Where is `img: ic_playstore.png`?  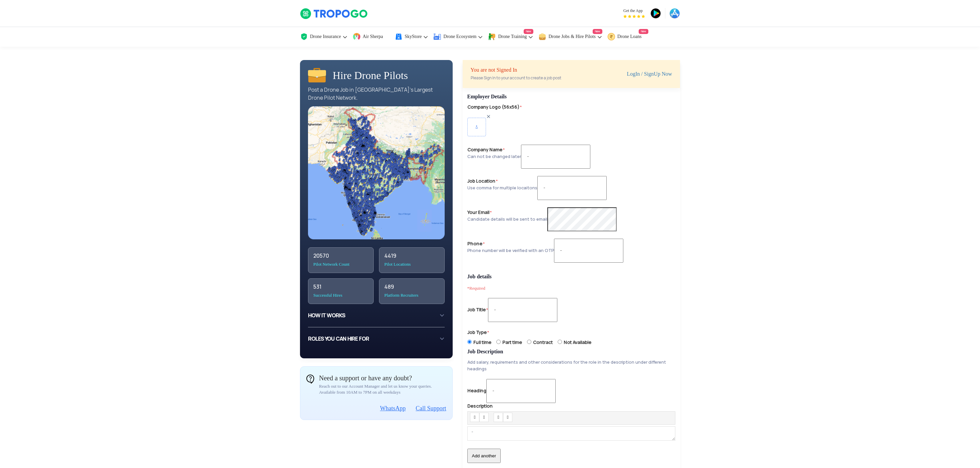 img: ic_playstore.png is located at coordinates (656, 13).